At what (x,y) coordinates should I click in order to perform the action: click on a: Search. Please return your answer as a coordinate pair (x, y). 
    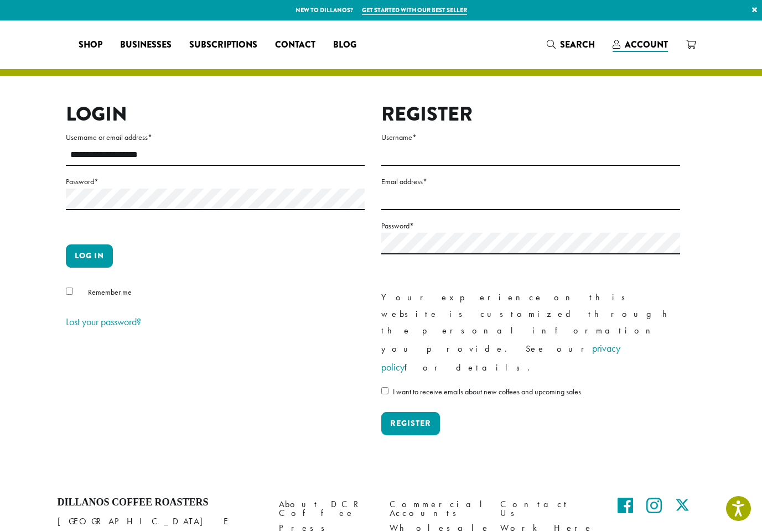
    Looking at the image, I should click on (571, 44).